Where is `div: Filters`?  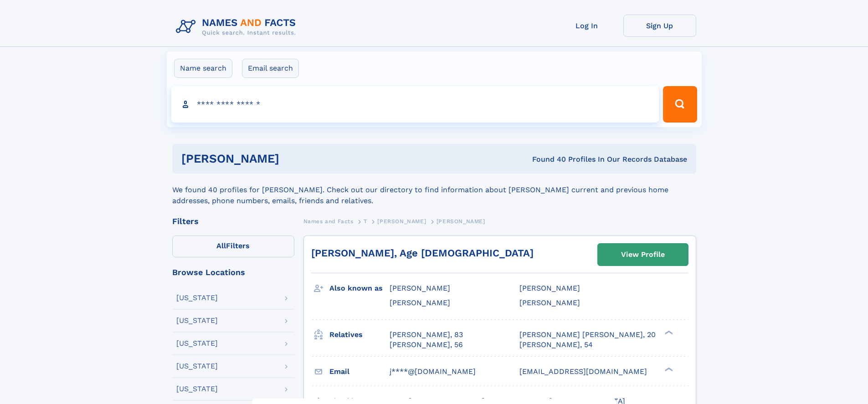 div: Filters is located at coordinates (234, 221).